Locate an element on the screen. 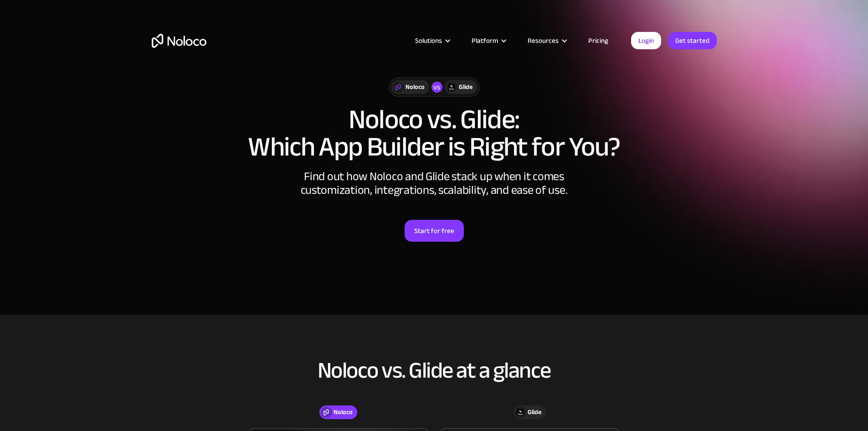  a: Pricing is located at coordinates (598, 41).